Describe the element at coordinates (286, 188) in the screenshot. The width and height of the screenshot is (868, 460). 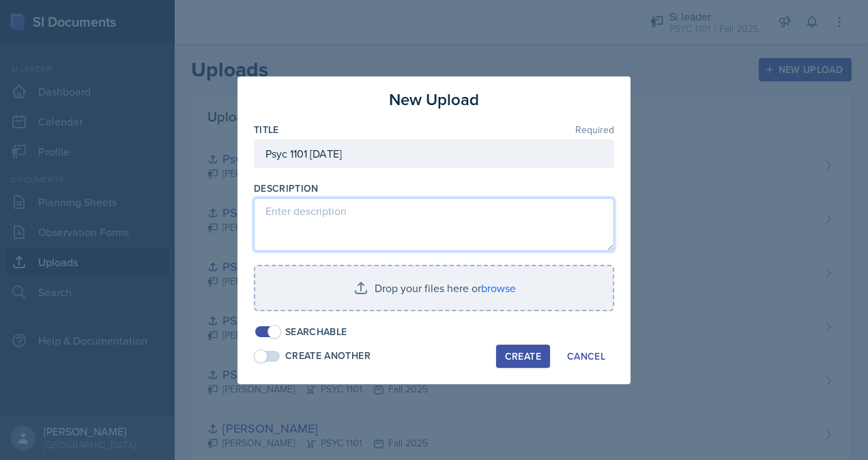
I see `label: Description` at that location.